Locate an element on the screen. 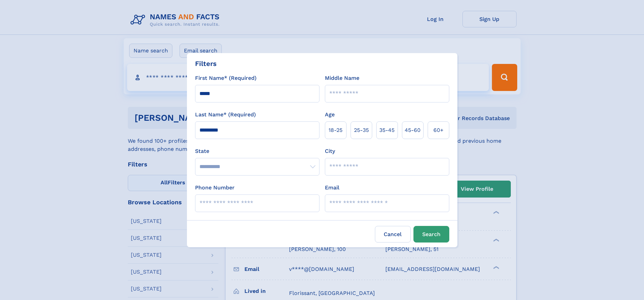  label: City is located at coordinates (330, 151).